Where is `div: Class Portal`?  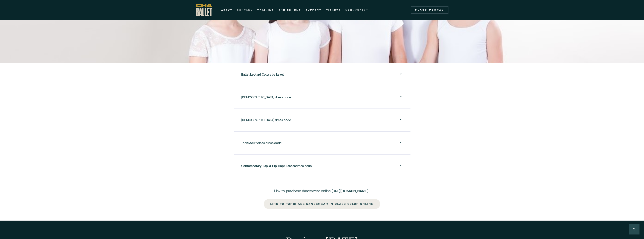 div: Class Portal is located at coordinates (430, 10).